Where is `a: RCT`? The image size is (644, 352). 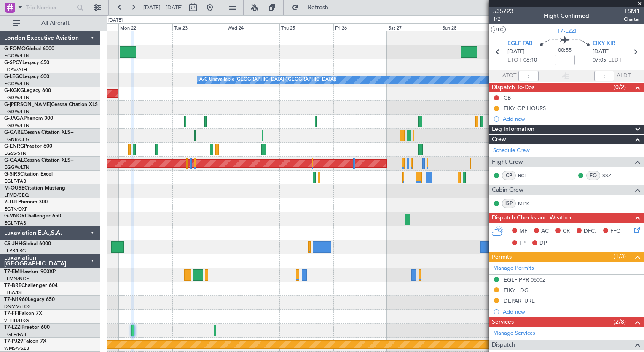 a: RCT is located at coordinates (527, 176).